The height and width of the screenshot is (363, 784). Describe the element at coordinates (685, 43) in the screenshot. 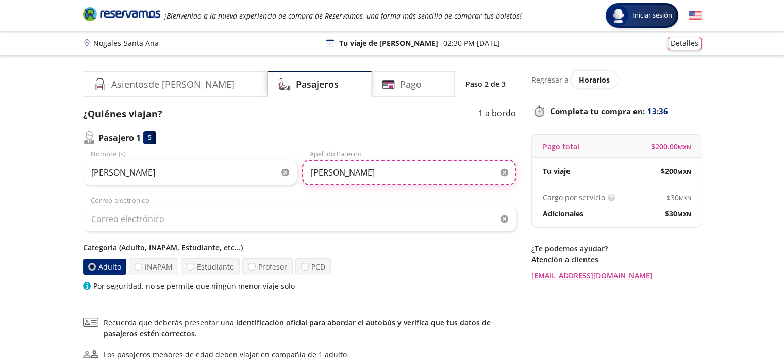

I see `button: Detalles` at that location.